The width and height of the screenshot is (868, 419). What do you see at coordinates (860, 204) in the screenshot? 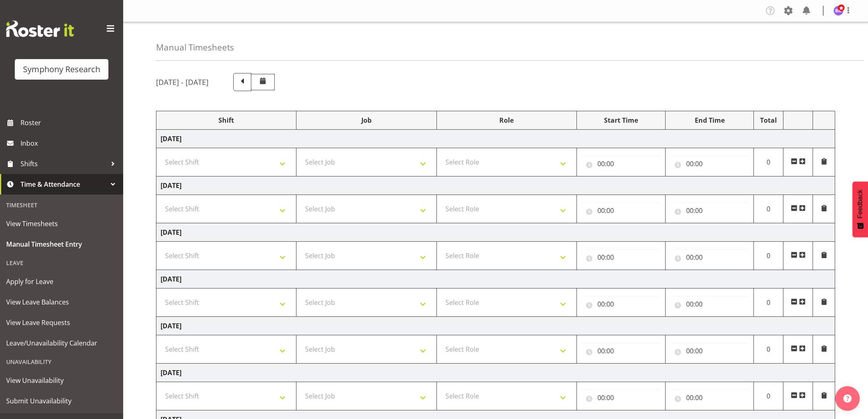
I see `span: Feedback` at bounding box center [860, 204].